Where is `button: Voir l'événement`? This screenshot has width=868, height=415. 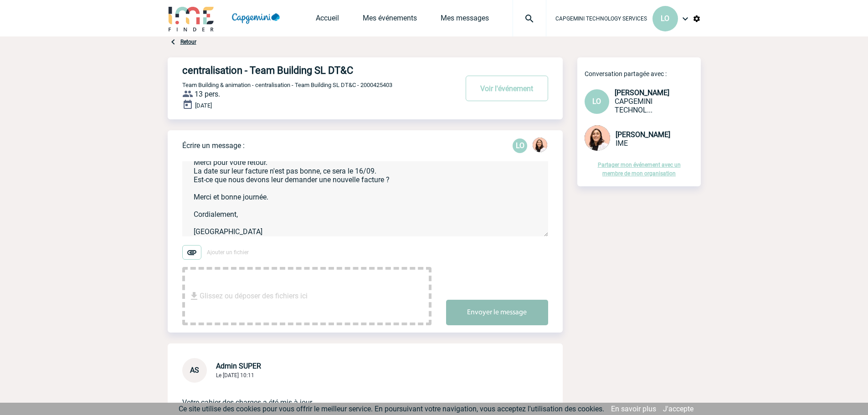
button: Voir l'événement is located at coordinates (507, 88).